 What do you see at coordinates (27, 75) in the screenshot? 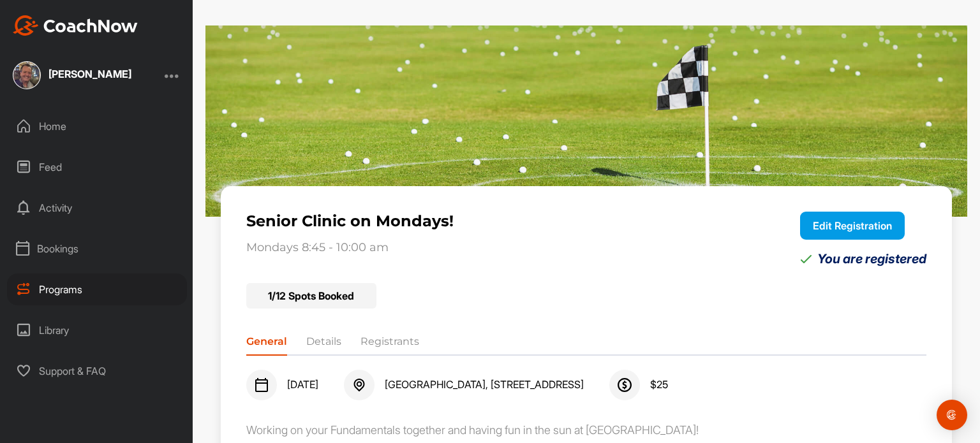
I see `img: square_4971094c2c99ea3a241cc9765815db73.jpg` at bounding box center [27, 75].